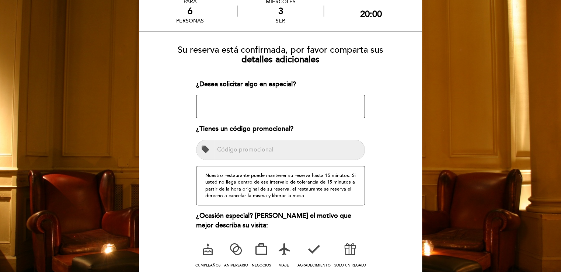 Image resolution: width=561 pixels, height=272 pixels. I want to click on span: SOLO UN REGALO, so click(350, 266).